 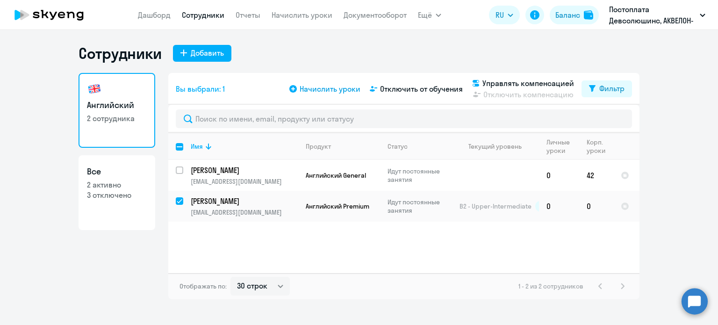 I want to click on a: Балансbalance, so click(x=574, y=15).